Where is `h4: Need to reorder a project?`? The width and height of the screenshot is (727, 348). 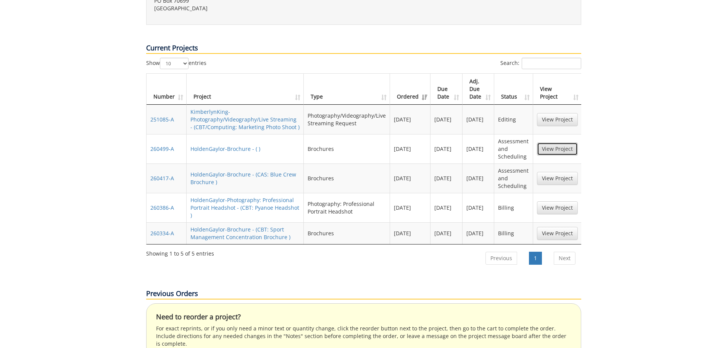 h4: Need to reorder a project? is located at coordinates (364, 317).